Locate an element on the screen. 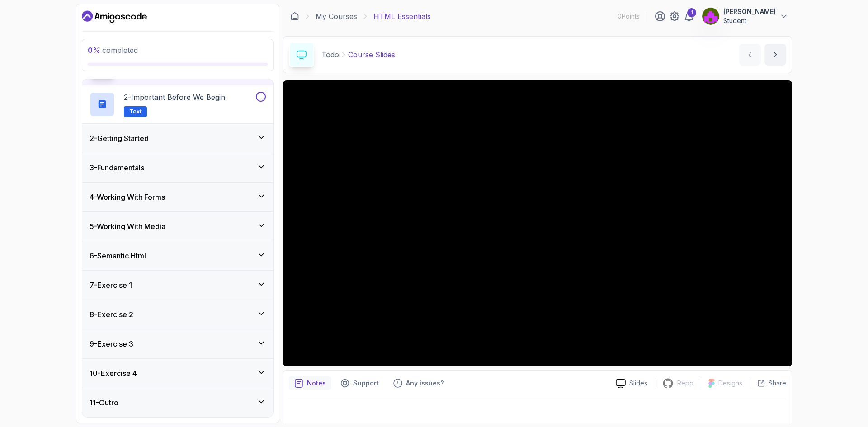  button: 2-Important Before We BeginText is located at coordinates (178, 105).